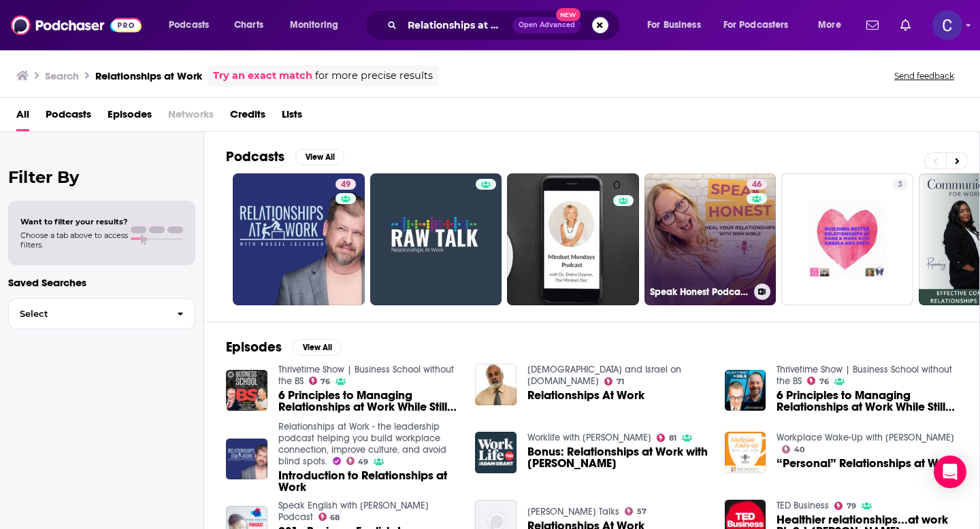 The image size is (980, 529). I want to click on span: Credits, so click(247, 117).